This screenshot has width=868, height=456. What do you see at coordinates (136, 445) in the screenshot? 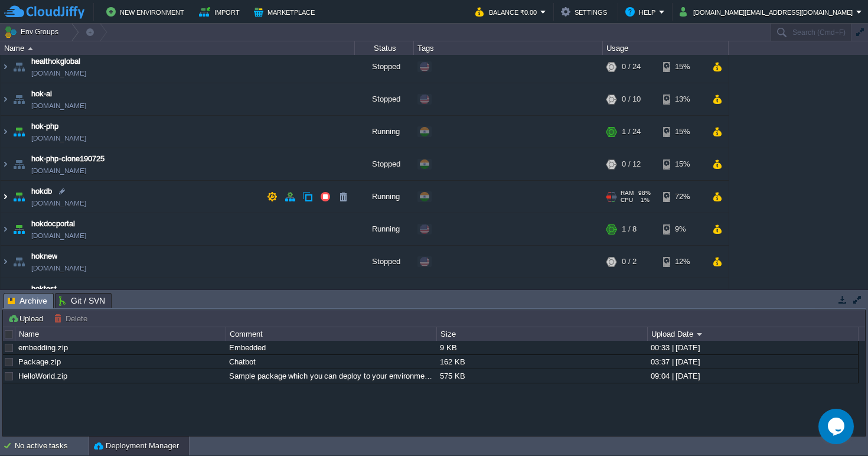
I see `button: Deployment Manager` at bounding box center [136, 445].